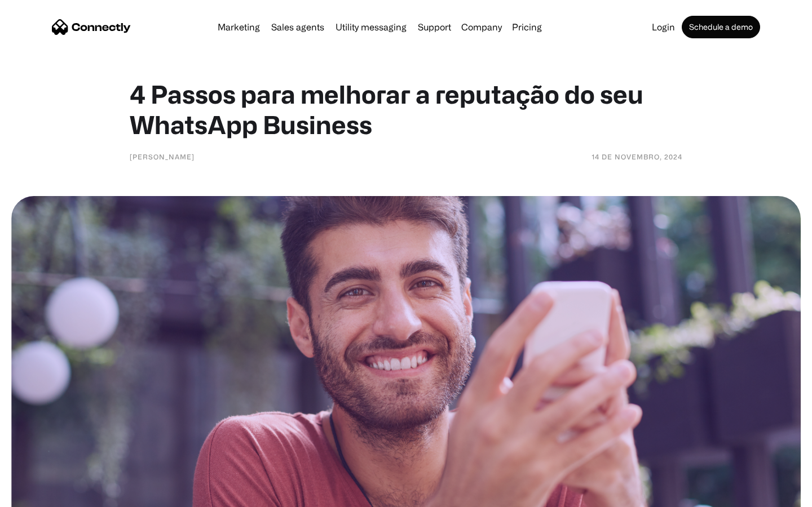  What do you see at coordinates (637, 157) in the screenshot?
I see `div: 14 de novembro, 2024` at bounding box center [637, 157].